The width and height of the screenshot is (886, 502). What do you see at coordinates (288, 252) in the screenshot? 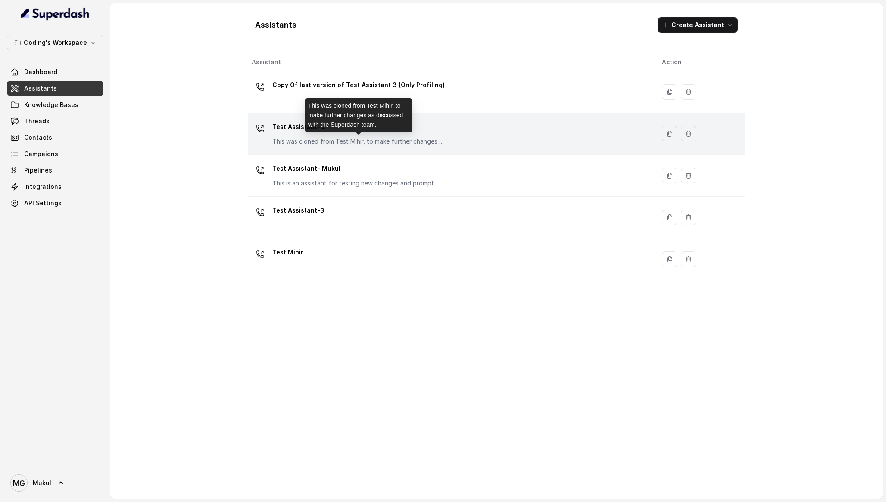
I see `p: Test Mihir` at bounding box center [288, 252].